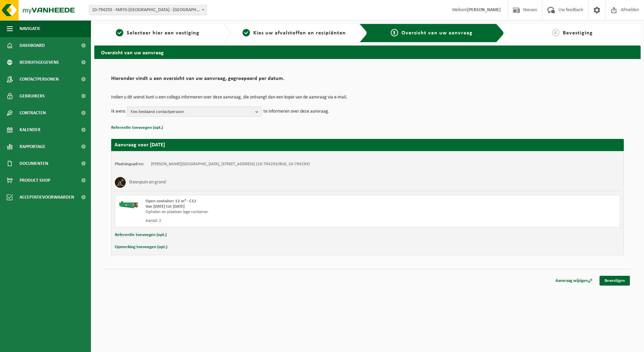 This screenshot has height=352, width=644. I want to click on span: Gebruikers, so click(32, 96).